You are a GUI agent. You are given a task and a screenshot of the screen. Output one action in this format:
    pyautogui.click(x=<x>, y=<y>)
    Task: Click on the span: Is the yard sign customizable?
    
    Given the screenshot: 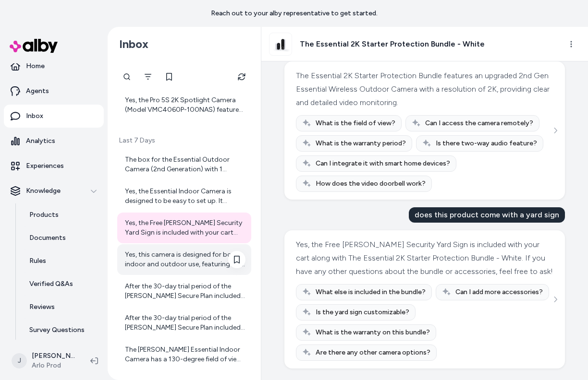 What is the action you would take?
    pyautogui.click(x=362, y=312)
    